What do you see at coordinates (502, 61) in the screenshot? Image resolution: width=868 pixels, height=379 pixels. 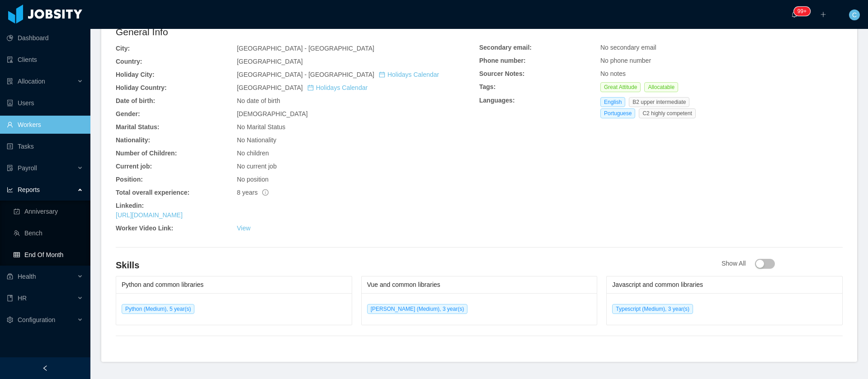 I see `b: Phone number:` at bounding box center [502, 61].